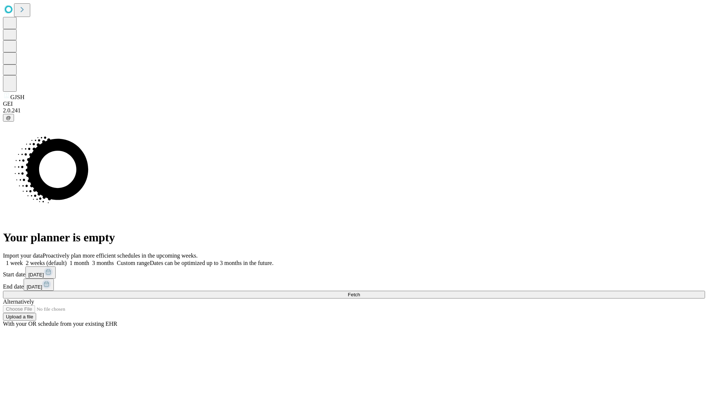 This screenshot has width=708, height=398. What do you see at coordinates (354, 104) in the screenshot?
I see `div: GEI` at bounding box center [354, 104].